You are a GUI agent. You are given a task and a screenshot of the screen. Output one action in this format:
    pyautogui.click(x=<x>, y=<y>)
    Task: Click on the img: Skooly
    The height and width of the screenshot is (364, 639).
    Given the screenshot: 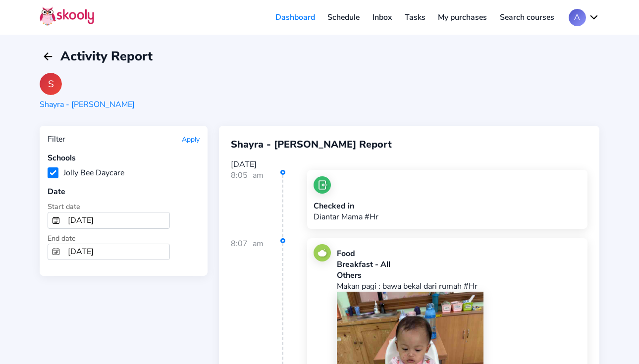 What is the action you would take?
    pyautogui.click(x=67, y=16)
    